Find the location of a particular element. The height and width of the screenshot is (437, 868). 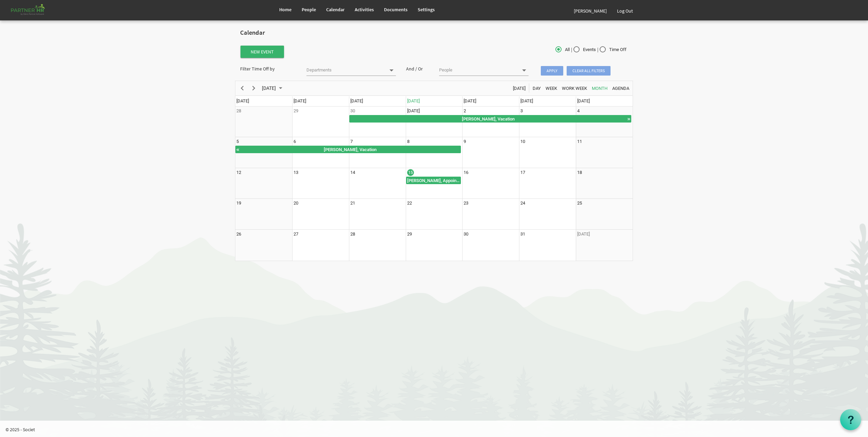

div: Wednesday, October 8, 2025 is located at coordinates (408, 141).